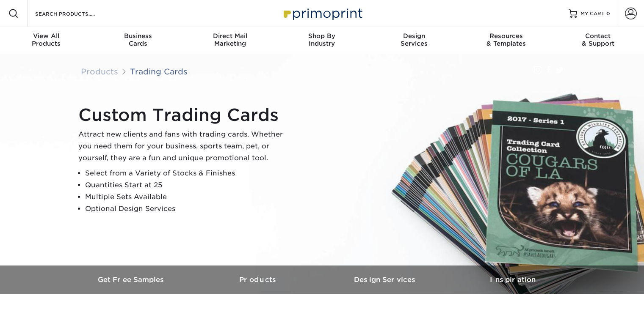 Image resolution: width=644 pixels, height=312 pixels. I want to click on p: Attract new clients and fans with trading cards. Whether you need them for your business, sports ..., so click(184, 146).